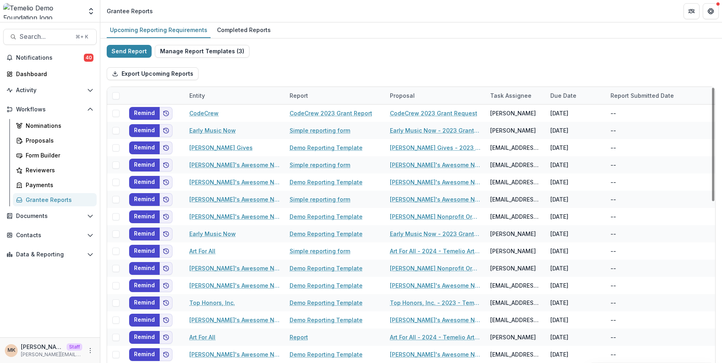 This screenshot has width=722, height=363. What do you see at coordinates (91, 11) in the screenshot?
I see `button: Open entity switcher` at bounding box center [91, 11].